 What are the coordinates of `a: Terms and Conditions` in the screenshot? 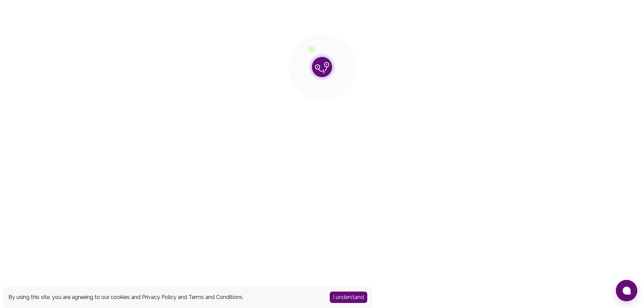 It's located at (215, 297).